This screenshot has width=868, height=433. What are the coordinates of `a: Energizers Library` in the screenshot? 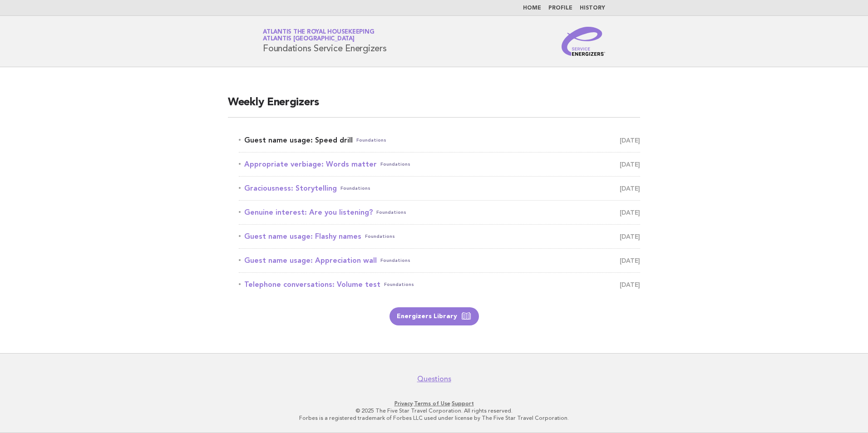 It's located at (434, 316).